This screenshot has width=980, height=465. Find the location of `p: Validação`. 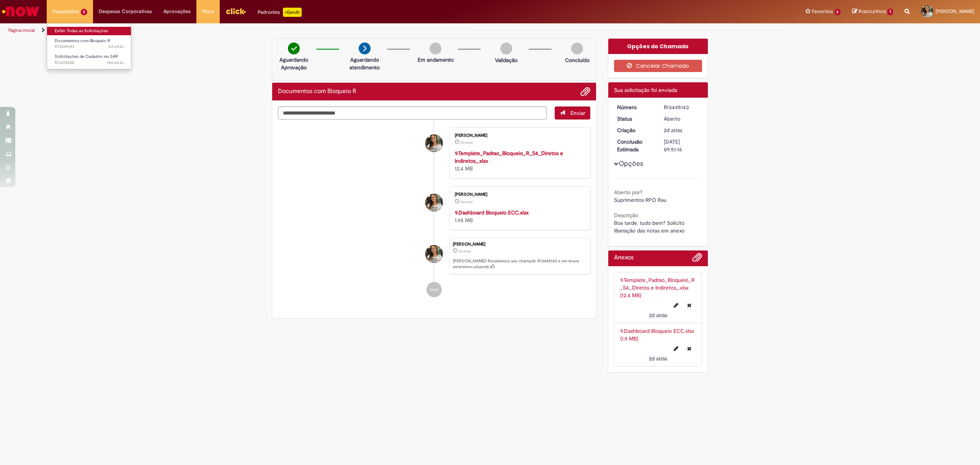

p: Validação is located at coordinates (506, 60).